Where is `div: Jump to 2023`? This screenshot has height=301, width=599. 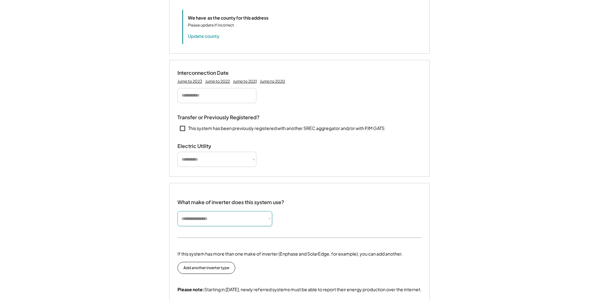 div: Jump to 2023 is located at coordinates (190, 81).